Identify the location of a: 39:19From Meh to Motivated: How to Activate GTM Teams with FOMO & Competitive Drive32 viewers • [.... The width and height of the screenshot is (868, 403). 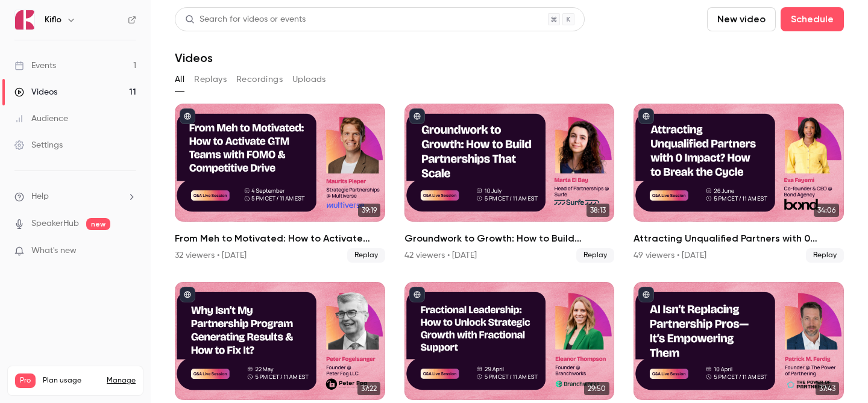
(279, 183).